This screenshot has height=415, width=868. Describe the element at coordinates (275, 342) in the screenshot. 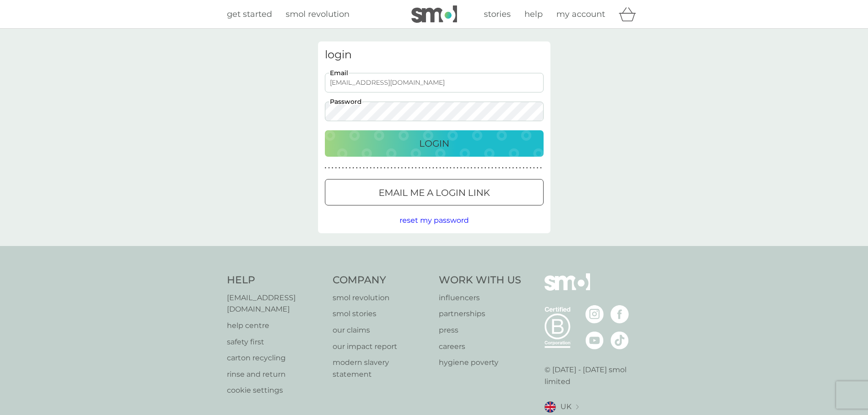

I see `p: safety first` at that location.